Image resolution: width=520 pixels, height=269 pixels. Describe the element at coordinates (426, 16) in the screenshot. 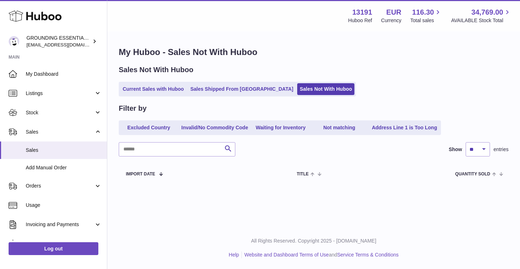

I see `a: 116.30 Total sales` at that location.